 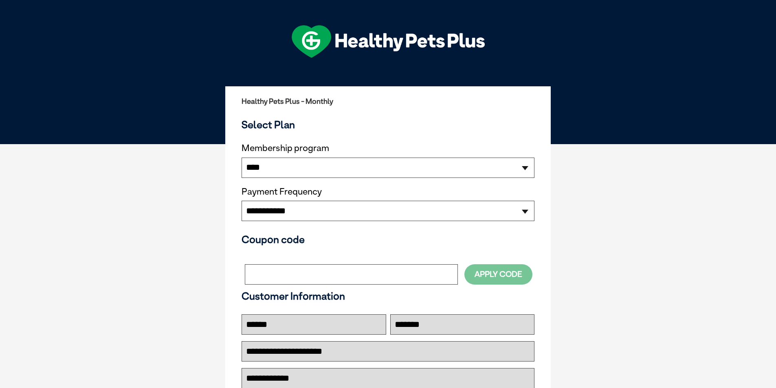 What do you see at coordinates (388, 148) in the screenshot?
I see `label: Membership program` at bounding box center [388, 148].